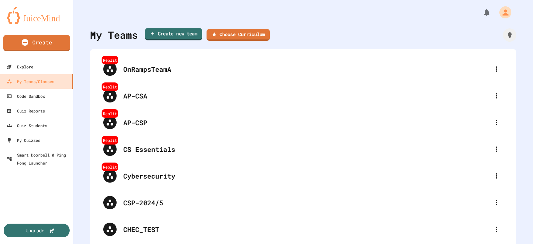  Describe the element at coordinates (35, 230) in the screenshot. I see `div: Upgrade` at that location.